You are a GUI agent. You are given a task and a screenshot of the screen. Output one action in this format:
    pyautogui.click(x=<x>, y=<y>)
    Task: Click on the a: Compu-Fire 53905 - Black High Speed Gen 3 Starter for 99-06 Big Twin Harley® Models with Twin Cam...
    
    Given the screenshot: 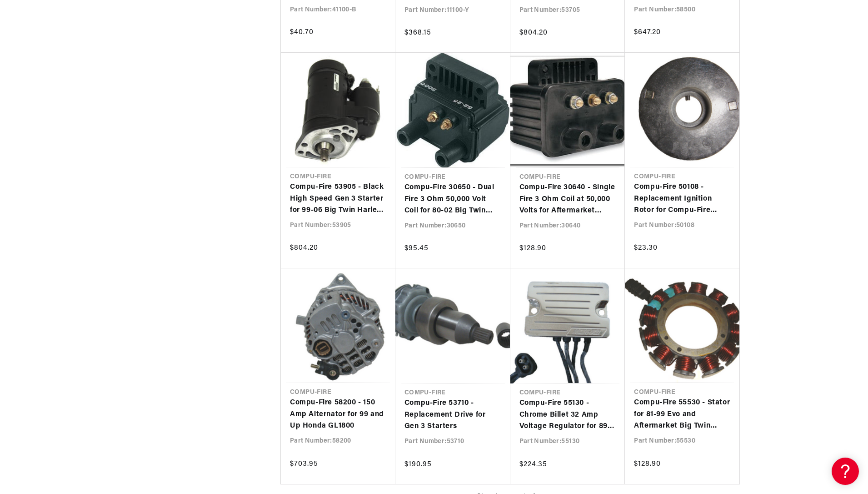 What is the action you would take?
    pyautogui.click(x=338, y=199)
    